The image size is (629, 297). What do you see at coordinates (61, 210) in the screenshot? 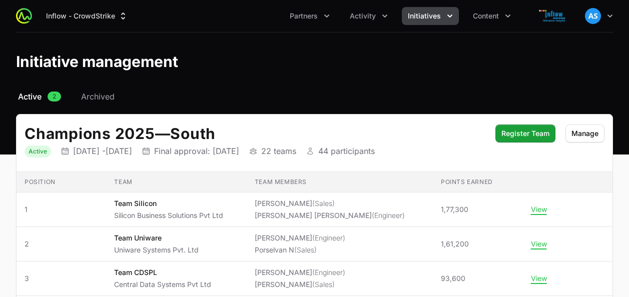
I see `span: 1` at bounding box center [61, 210].